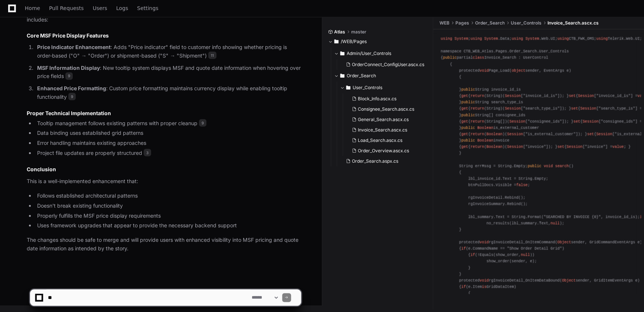 Image resolution: width=644 pixels, height=312 pixels. Describe the element at coordinates (72, 88) in the screenshot. I see `strong: Enhanced Price Formatting` at that location.